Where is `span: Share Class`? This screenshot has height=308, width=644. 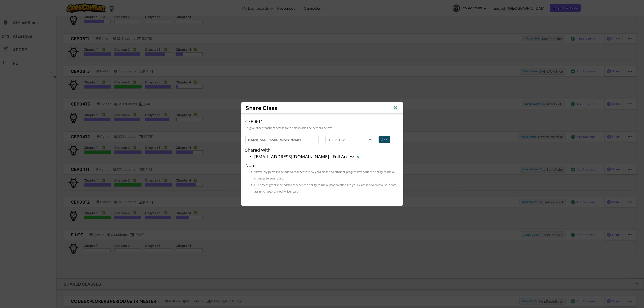
span: Share Class is located at coordinates (262, 108).